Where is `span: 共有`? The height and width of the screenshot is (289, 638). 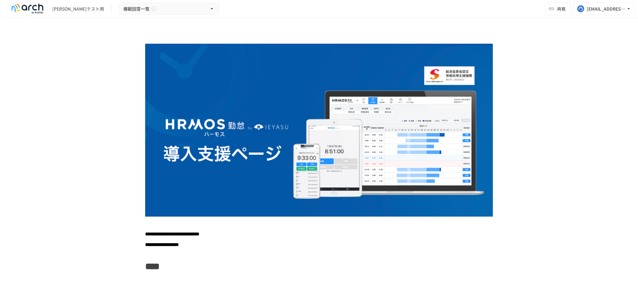 span: 共有 is located at coordinates (562, 9).